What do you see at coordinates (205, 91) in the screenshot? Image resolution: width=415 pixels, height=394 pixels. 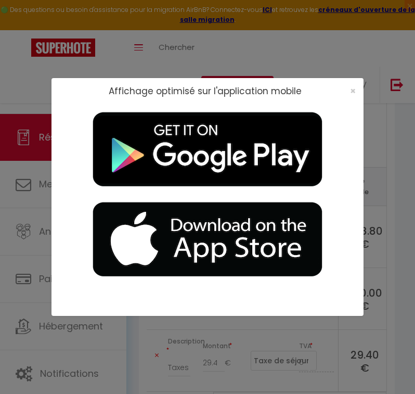 I see `h2: Affichage optimisé sur l'application mobile` at bounding box center [205, 91].